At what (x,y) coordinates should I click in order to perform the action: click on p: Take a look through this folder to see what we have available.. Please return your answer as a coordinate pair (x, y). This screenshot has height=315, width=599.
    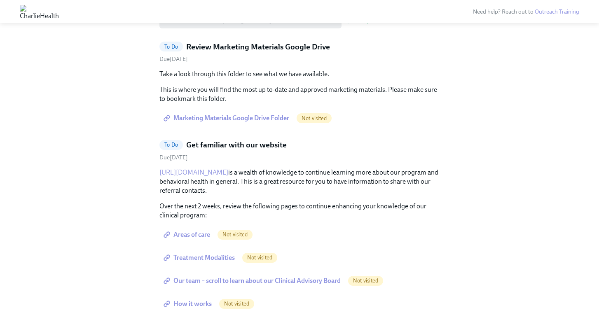
    Looking at the image, I should click on (299, 74).